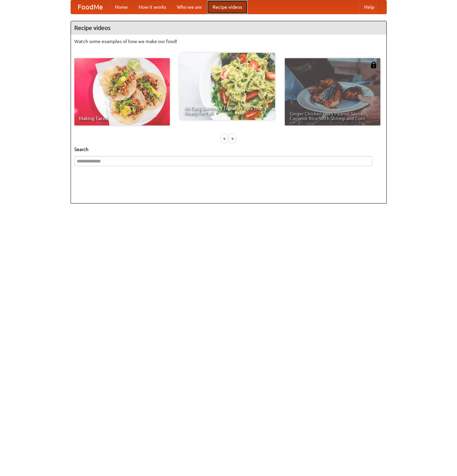 The width and height of the screenshot is (457, 476). Describe the element at coordinates (122, 119) in the screenshot. I see `span: Making Tacos` at that location.